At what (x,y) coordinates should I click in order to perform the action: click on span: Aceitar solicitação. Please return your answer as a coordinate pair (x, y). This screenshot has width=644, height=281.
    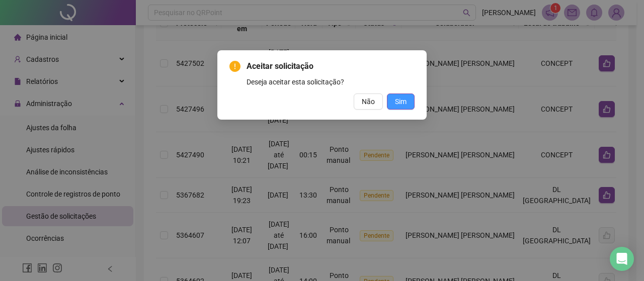
    Looking at the image, I should click on (331, 67).